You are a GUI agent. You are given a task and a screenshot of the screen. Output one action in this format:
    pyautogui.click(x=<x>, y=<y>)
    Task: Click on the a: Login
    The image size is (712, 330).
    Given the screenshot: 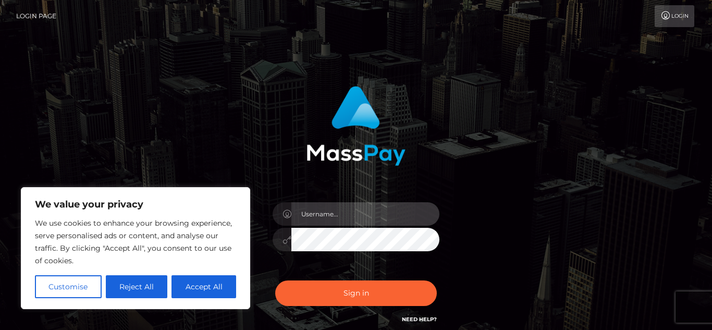 What is the action you would take?
    pyautogui.click(x=675, y=16)
    